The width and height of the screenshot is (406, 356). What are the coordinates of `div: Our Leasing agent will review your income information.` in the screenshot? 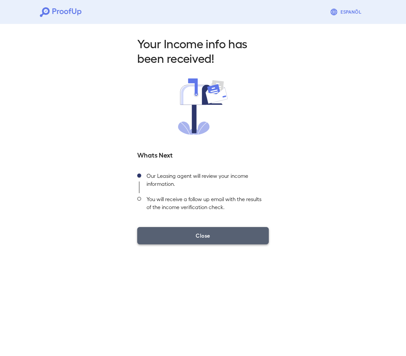 It's located at (205, 181).